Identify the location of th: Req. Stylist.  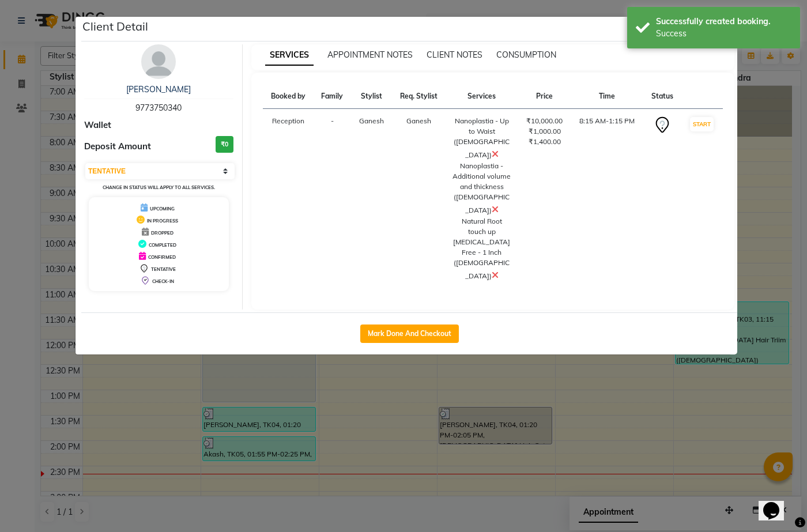
(418, 96).